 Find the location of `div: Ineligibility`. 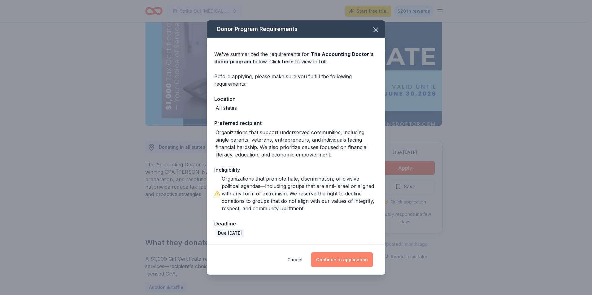

div: Ineligibility is located at coordinates (296, 170).